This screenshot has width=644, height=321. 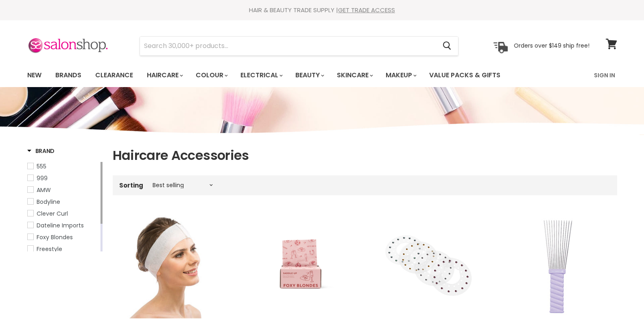 I want to click on a: Mermade Hair Gems Refill, so click(x=429, y=266).